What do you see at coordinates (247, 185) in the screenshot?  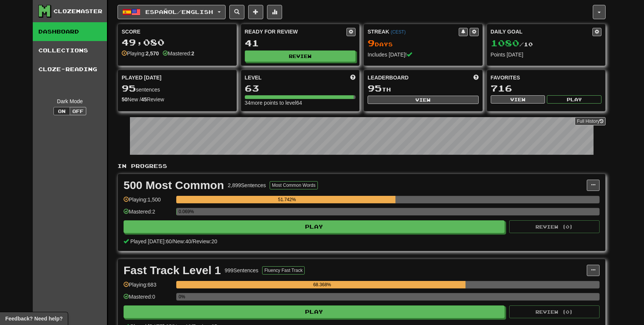 I see `div: 2,899 Sentences` at bounding box center [247, 185].